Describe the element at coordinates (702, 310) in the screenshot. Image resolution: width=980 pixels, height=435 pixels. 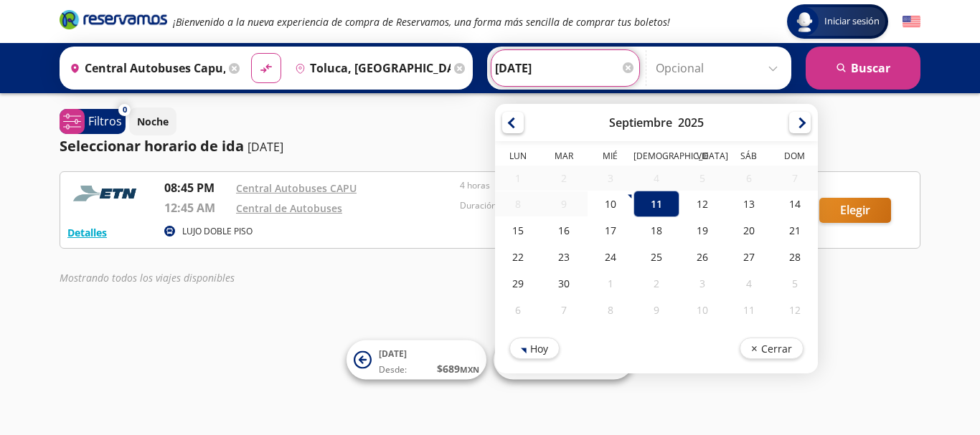
I see `div: 10-Oct-25` at that location.